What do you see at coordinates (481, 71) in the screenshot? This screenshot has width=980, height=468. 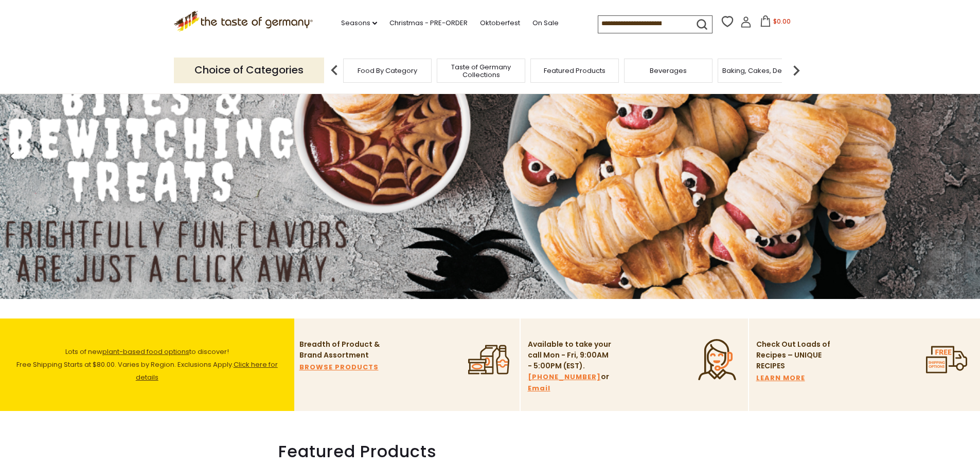 I see `a: Taste of Germany Collections` at bounding box center [481, 71].